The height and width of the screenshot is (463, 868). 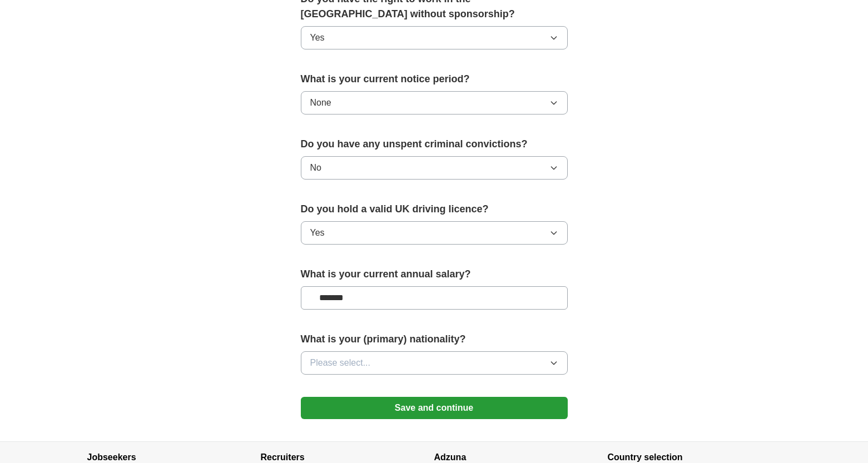 I want to click on label: What is your (primary) nationality?, so click(x=434, y=339).